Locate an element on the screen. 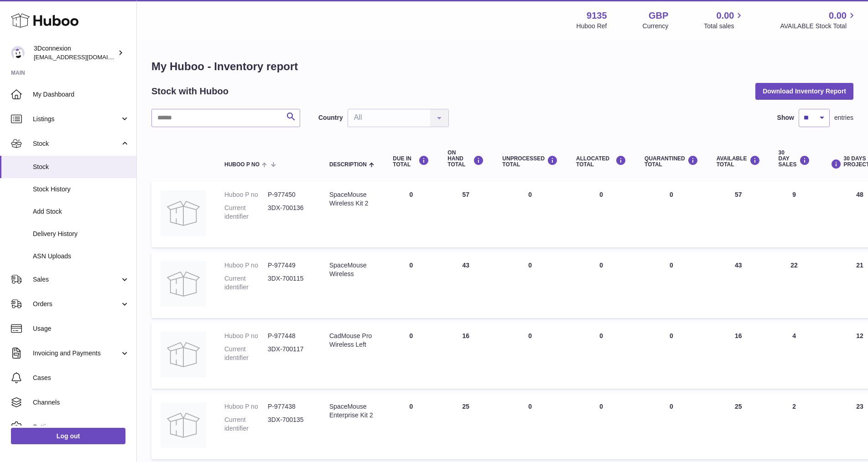 The height and width of the screenshot is (462, 868). div: 30 DAY SALES is located at coordinates (794, 159).